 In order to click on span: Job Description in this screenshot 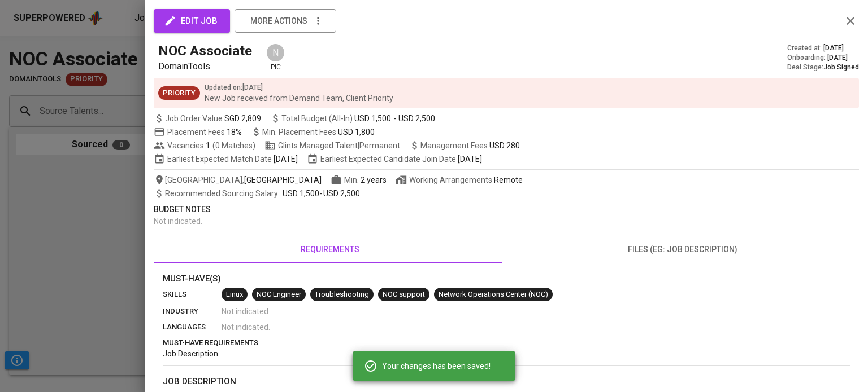, I will do `click(190, 354)`.